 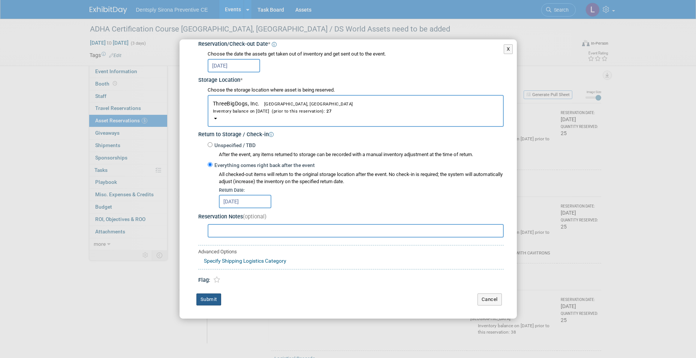 I want to click on div: Return to Storage / Check-in, so click(x=351, y=133).